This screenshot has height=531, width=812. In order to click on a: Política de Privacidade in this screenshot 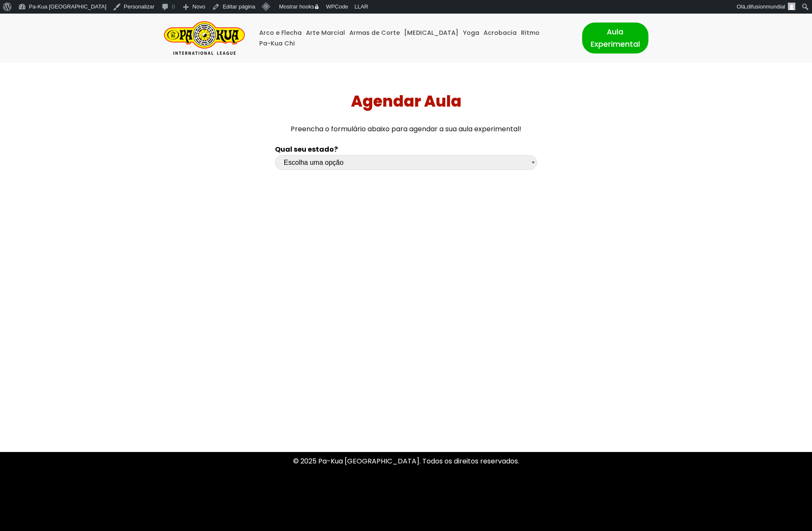, I will do `click(406, 497)`.